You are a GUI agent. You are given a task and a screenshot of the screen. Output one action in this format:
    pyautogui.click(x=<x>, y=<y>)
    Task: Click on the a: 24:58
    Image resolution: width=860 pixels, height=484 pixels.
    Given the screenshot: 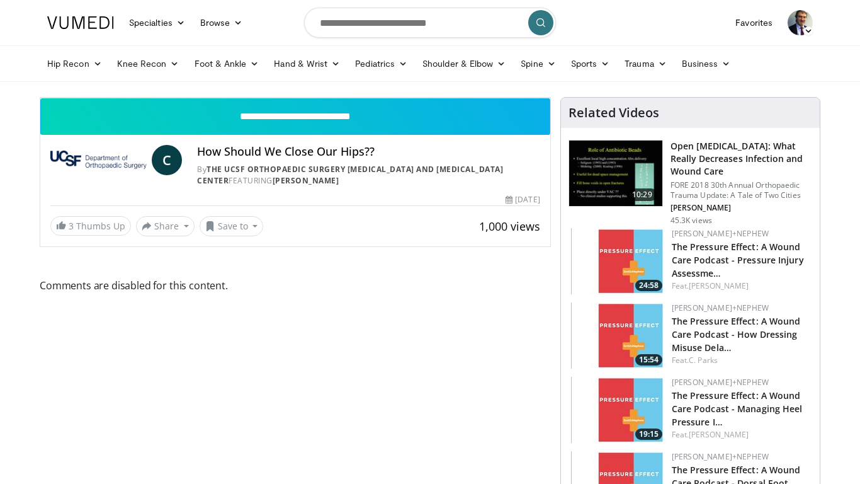 What is the action you would take?
    pyautogui.click(x=618, y=261)
    